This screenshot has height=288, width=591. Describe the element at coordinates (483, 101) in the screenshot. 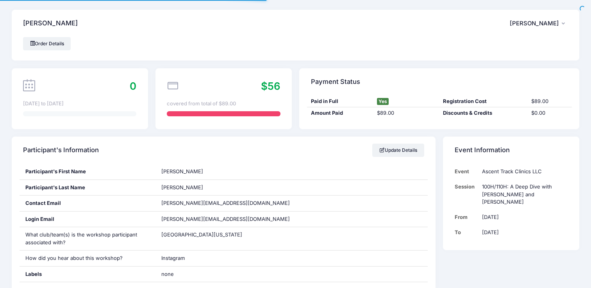

I see `div: Registration Cost` at that location.